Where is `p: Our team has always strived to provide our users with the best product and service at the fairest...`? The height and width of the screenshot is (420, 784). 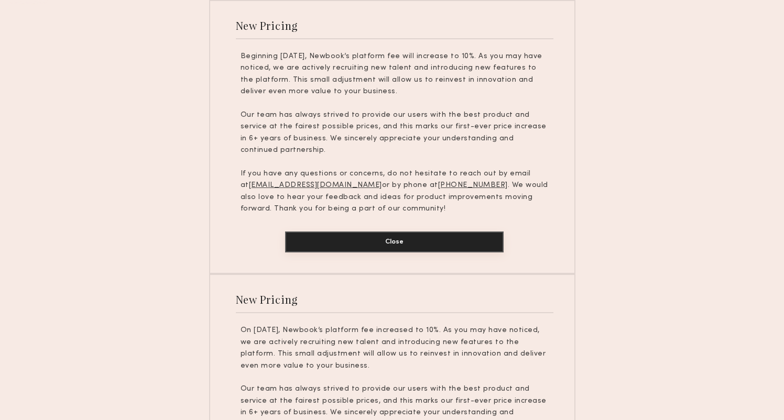 p: Our team has always strived to provide our users with the best product and service at the fairest... is located at coordinates (394, 133).